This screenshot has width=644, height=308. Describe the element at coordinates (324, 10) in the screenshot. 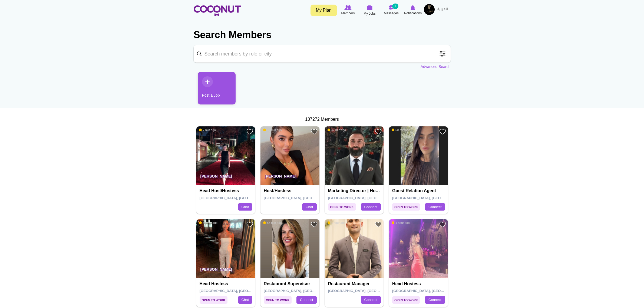

I see `a: My Plan` at that location.